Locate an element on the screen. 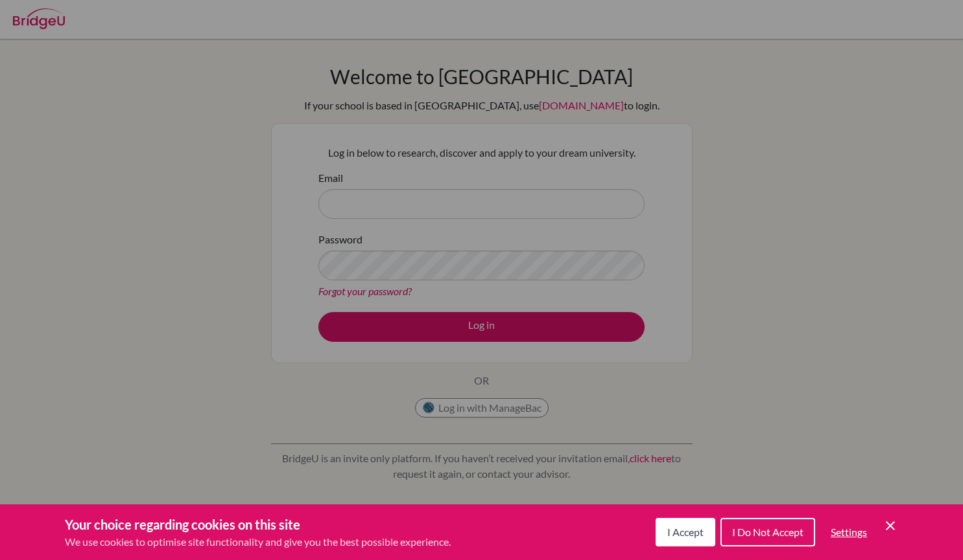 The width and height of the screenshot is (963, 560). button: Settings is located at coordinates (848, 533).